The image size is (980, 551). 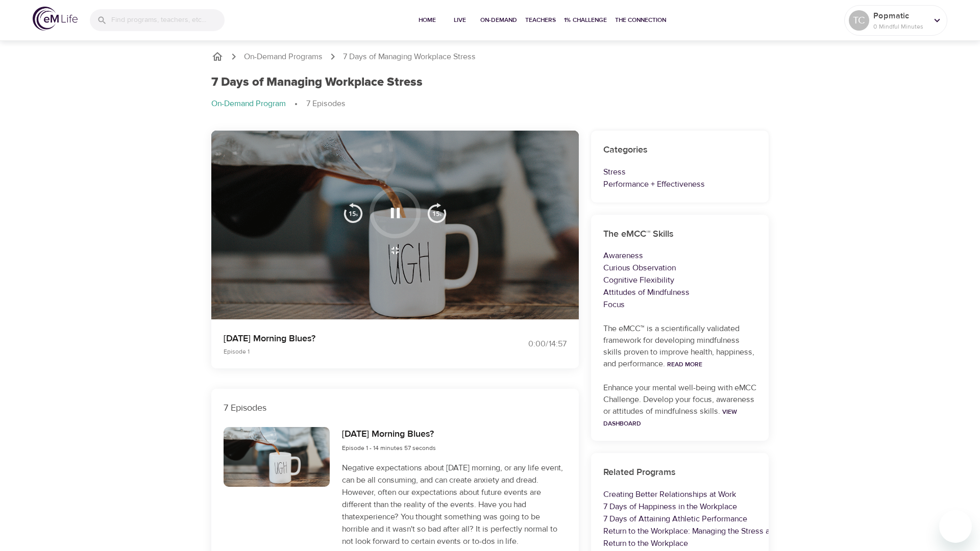 I want to click on div: TC, so click(x=859, y=20).